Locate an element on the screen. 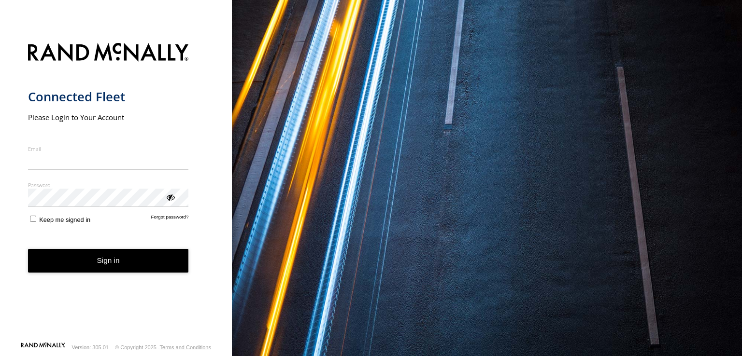  span: Keep me signed in is located at coordinates (65, 220).